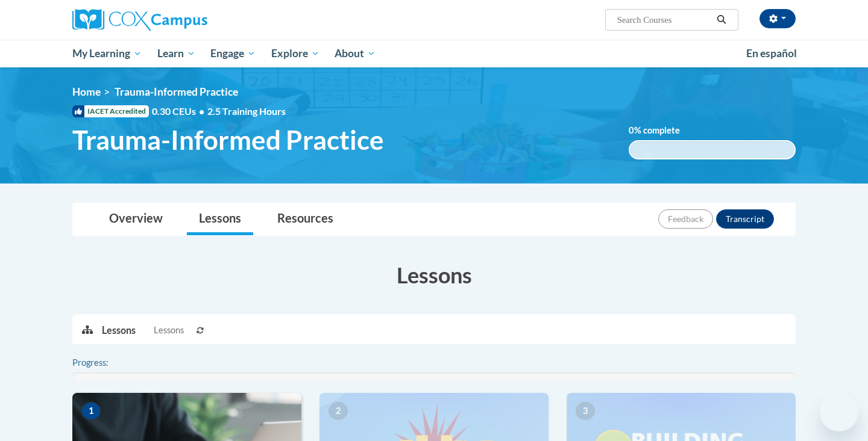 The height and width of the screenshot is (441, 868). Describe the element at coordinates (140, 20) in the screenshot. I see `img: Cox Campus` at that location.